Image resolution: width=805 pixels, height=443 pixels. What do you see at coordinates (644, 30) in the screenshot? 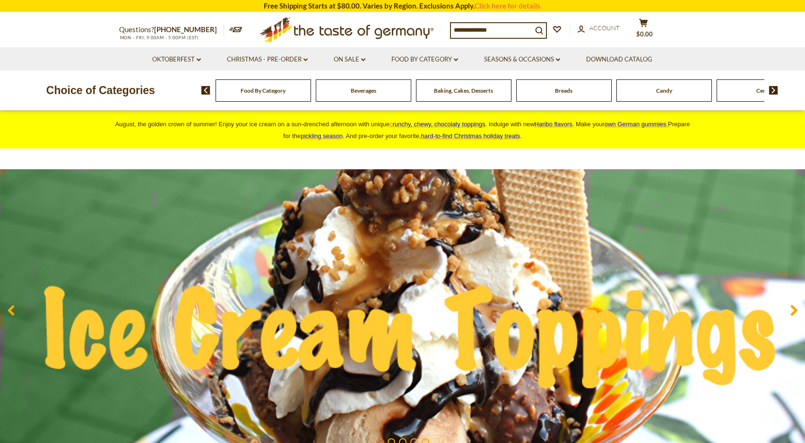
I see `button: $0.00` at bounding box center [644, 30].